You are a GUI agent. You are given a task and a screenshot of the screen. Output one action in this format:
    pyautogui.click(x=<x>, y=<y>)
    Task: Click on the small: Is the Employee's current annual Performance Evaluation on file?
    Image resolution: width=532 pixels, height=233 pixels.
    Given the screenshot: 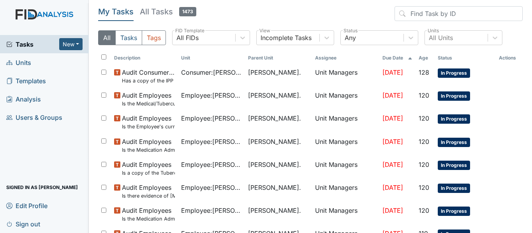 What is the action you would take?
    pyautogui.click(x=148, y=127)
    